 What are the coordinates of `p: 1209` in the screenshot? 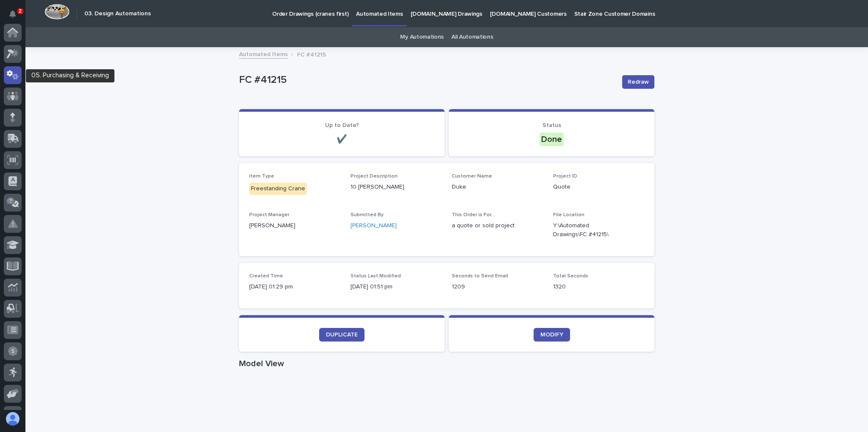 It's located at (497, 287).